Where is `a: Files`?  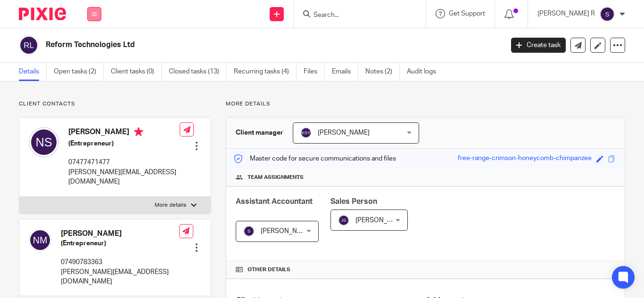
a: Files is located at coordinates (314, 72).